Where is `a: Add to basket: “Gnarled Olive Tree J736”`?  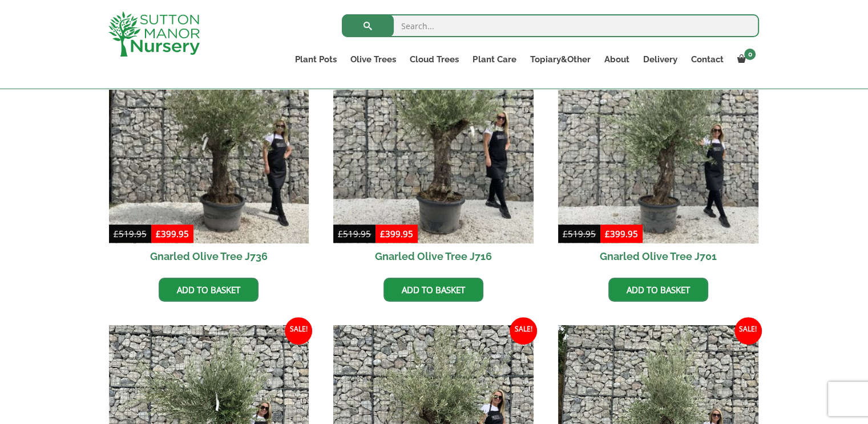 a: Add to basket: “Gnarled Olive Tree J736” is located at coordinates (208, 289).